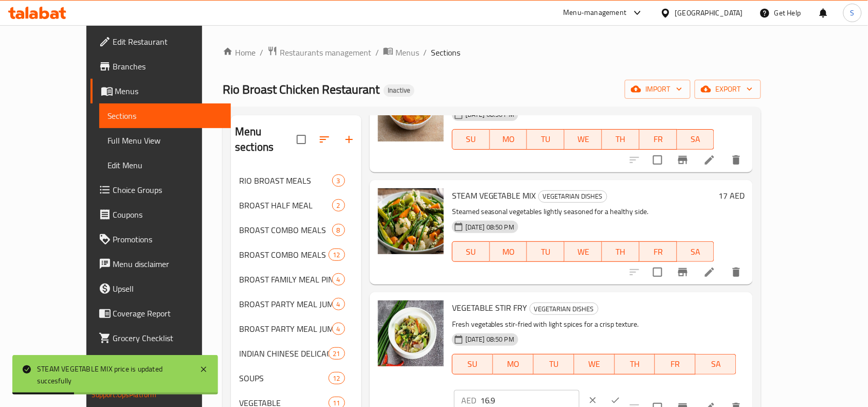 Image resolution: width=868 pixels, height=407 pixels. I want to click on div: RIO BROAST MEALS, so click(286, 181).